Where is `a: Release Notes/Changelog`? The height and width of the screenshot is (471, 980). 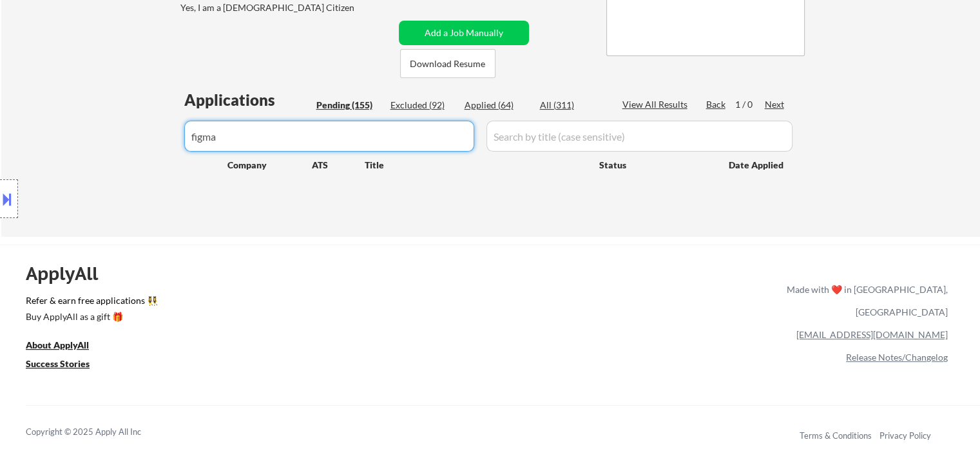
a: Release Notes/Changelog is located at coordinates (897, 357).